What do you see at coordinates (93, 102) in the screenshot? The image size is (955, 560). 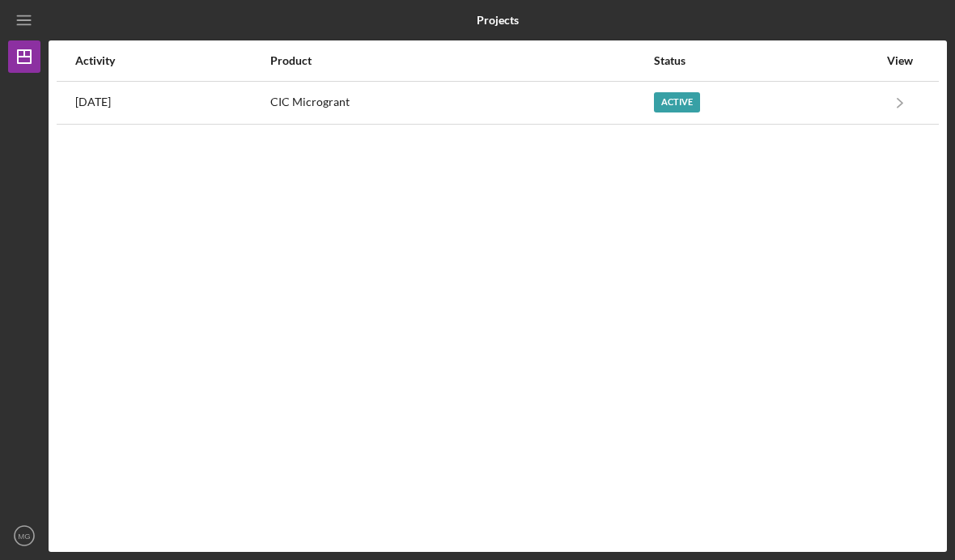 I see `time: 2025-09-25 18:39` at bounding box center [93, 102].